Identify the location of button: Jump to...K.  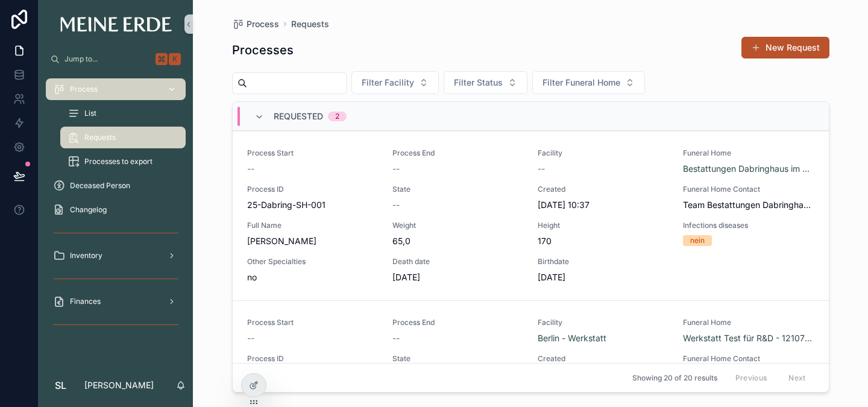
(116, 59).